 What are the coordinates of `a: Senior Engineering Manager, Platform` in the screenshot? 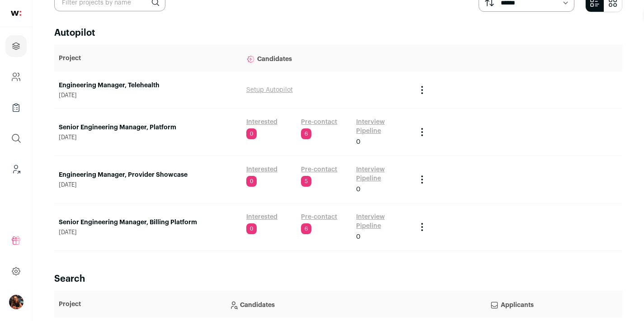 It's located at (148, 128).